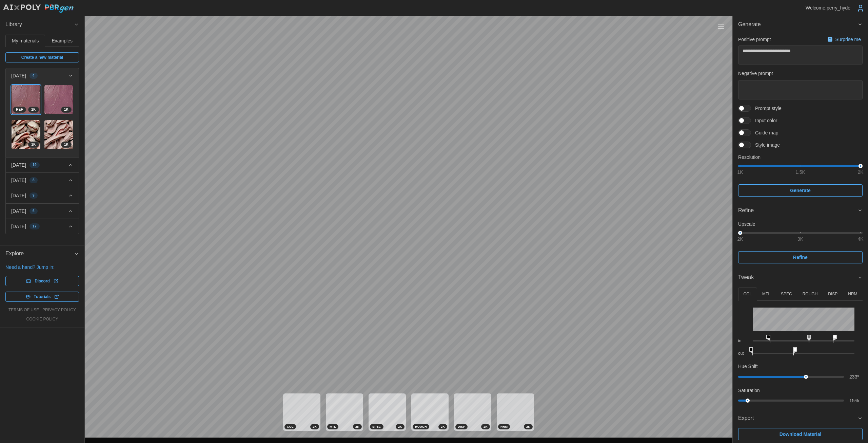 The image size is (868, 443). Describe the element at coordinates (721, 26) in the screenshot. I see `button: Toggle viewport controls` at that location.